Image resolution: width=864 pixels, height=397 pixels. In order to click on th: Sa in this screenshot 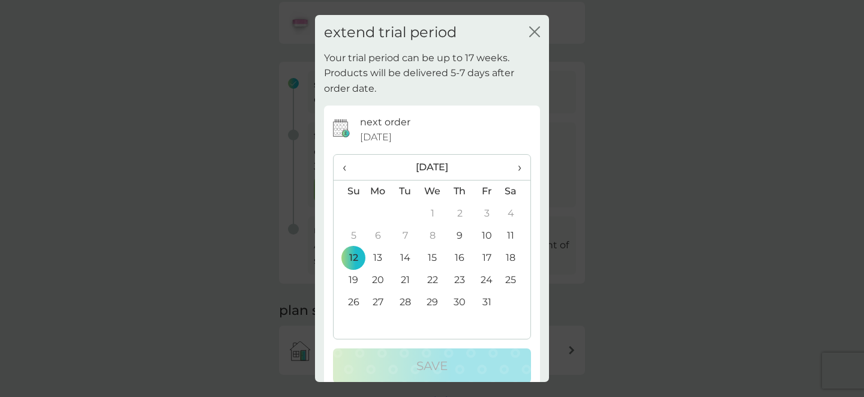, I will do `click(515, 191)`.